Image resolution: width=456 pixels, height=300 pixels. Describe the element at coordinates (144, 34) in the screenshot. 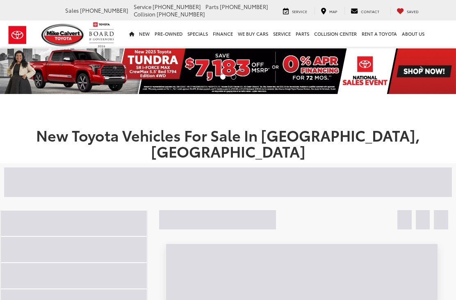

I see `a: New` at that location.